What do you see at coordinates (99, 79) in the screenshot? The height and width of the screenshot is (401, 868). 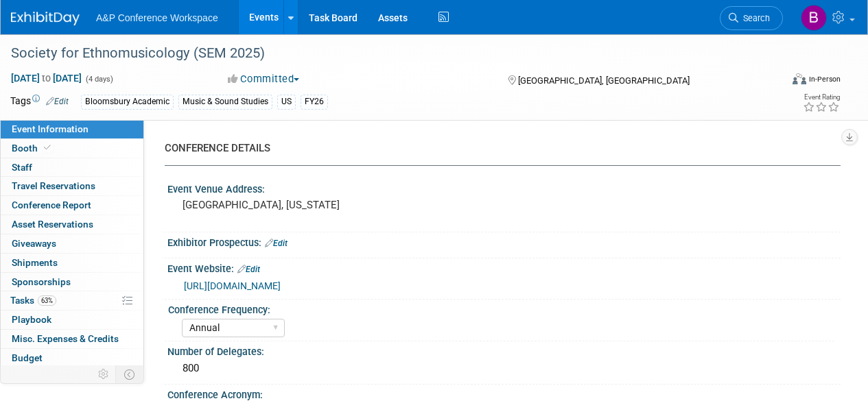 I see `span: (4 days)` at bounding box center [99, 79].